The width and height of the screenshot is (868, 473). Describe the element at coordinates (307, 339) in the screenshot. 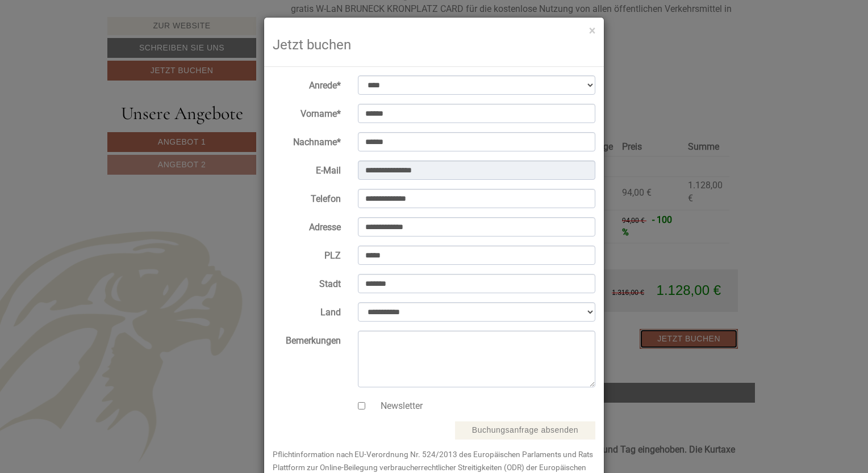

I see `label: Bemerkungen` at that location.